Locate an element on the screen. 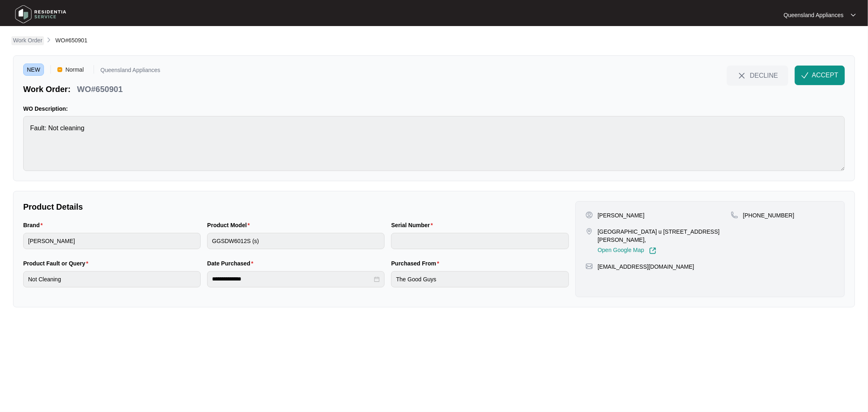  label: Product Model is located at coordinates (230, 225).